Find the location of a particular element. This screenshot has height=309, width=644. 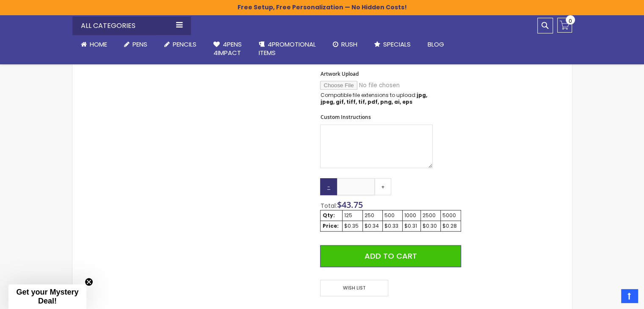

div: All Categories is located at coordinates (132, 26).